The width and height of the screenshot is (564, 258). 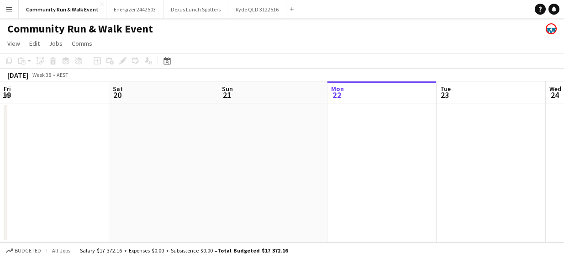 I want to click on a: Comms, so click(x=82, y=43).